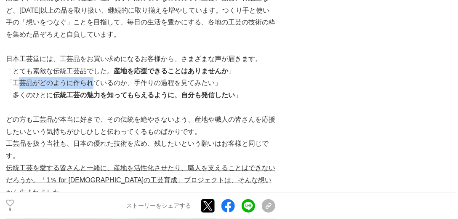  Describe the element at coordinates (140, 83) in the screenshot. I see `p: 「工芸品がどのように作られているのか、手作りの過程を見てみたい」` at that location.